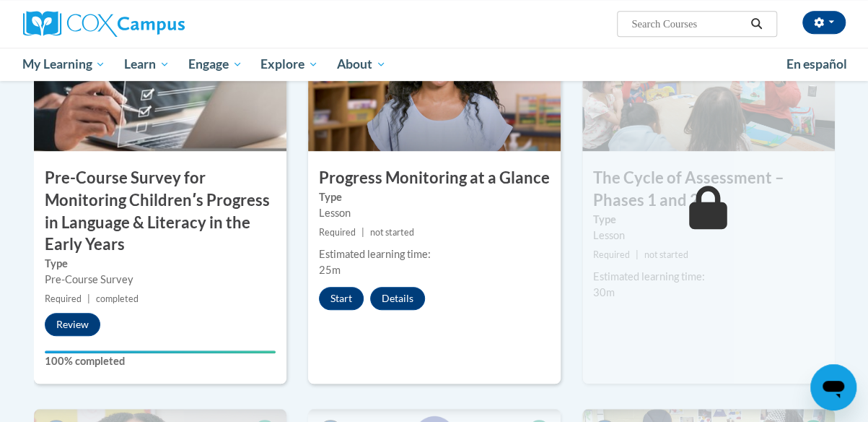  I want to click on div: Your progress, so click(160, 352).